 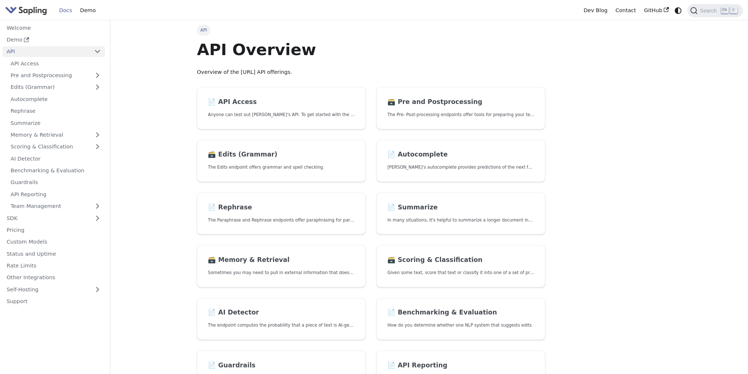 I want to click on h1: API Overview, so click(x=371, y=50).